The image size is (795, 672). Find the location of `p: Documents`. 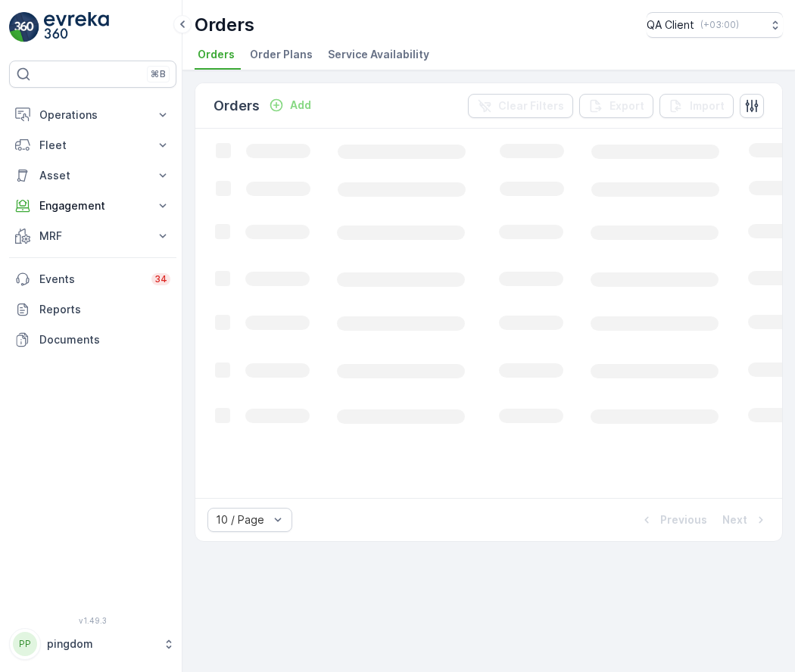

p: Documents is located at coordinates (105, 339).